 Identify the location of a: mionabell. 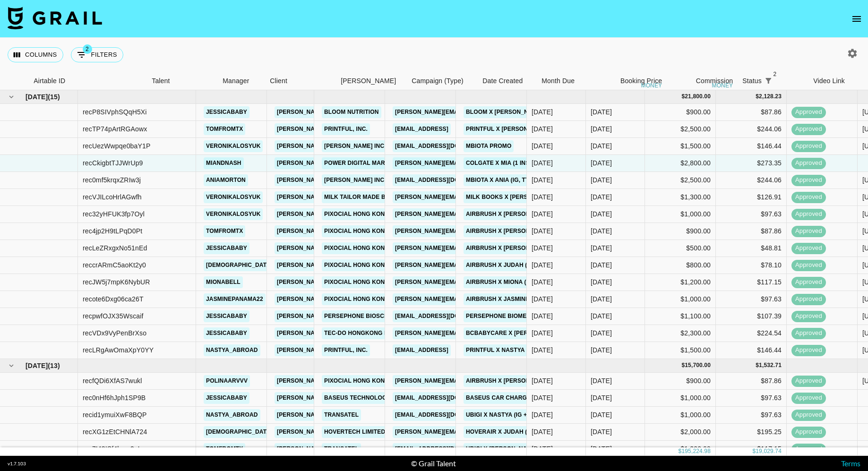
(223, 282).